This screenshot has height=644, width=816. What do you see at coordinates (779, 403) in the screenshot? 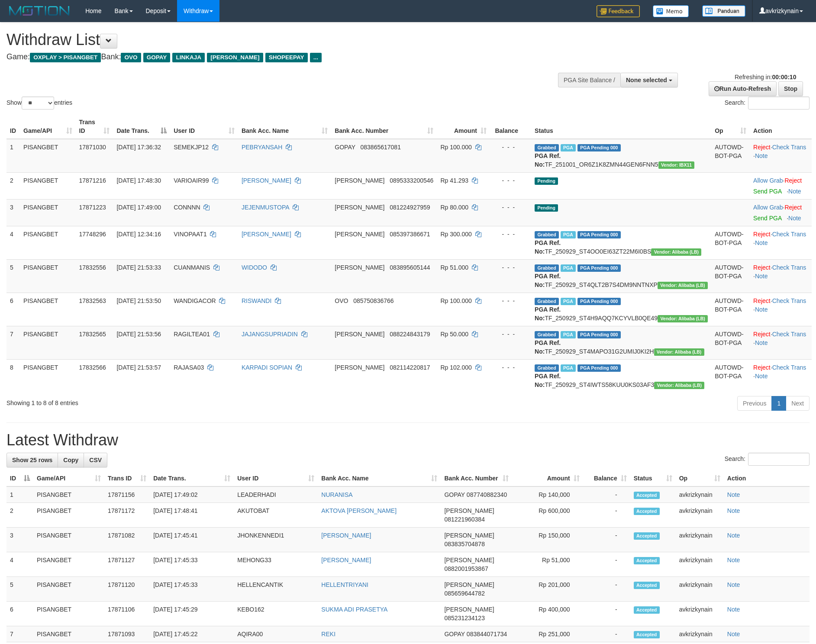
I see `a: 1` at bounding box center [779, 403].